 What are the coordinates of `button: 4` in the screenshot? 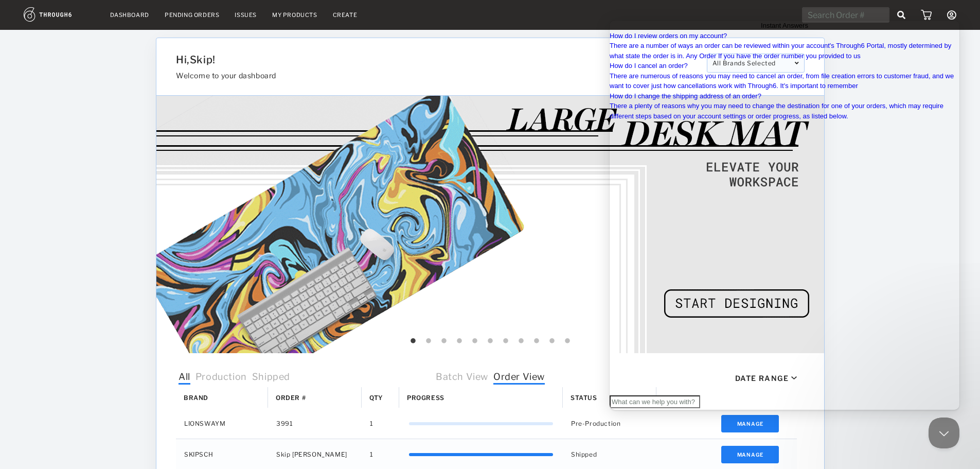 It's located at (459, 341).